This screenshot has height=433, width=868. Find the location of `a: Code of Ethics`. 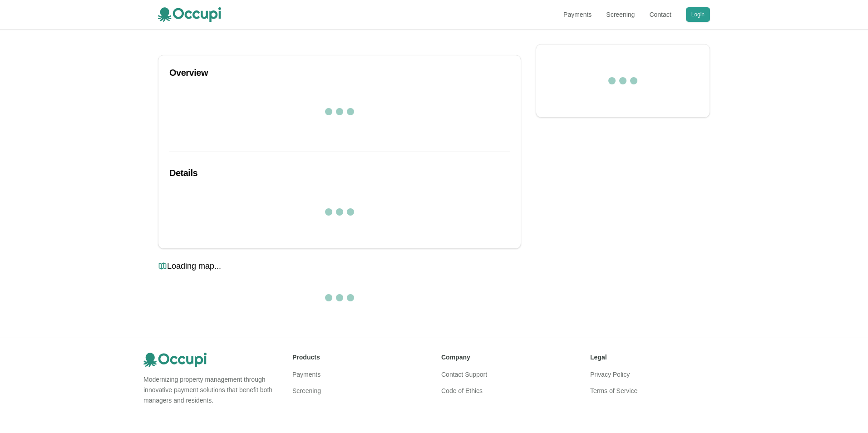

a: Code of Ethics is located at coordinates (462, 391).